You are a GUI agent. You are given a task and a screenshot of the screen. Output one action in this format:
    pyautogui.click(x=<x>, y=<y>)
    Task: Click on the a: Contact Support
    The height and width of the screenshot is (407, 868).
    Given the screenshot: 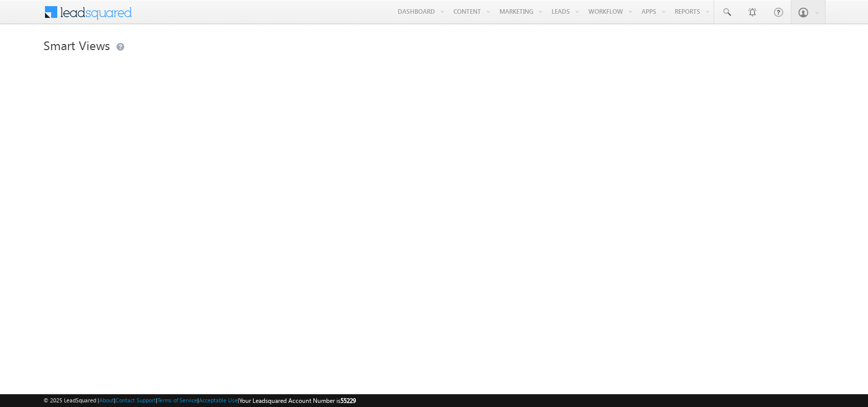 What is the action you would take?
    pyautogui.click(x=136, y=400)
    